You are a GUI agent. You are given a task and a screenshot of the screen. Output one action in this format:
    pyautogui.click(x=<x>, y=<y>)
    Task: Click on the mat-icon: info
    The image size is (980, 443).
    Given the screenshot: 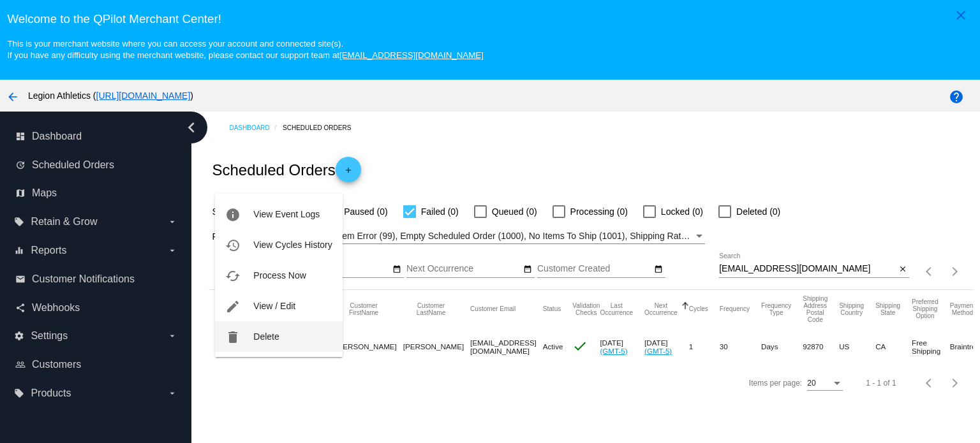 What is the action you would take?
    pyautogui.click(x=233, y=215)
    